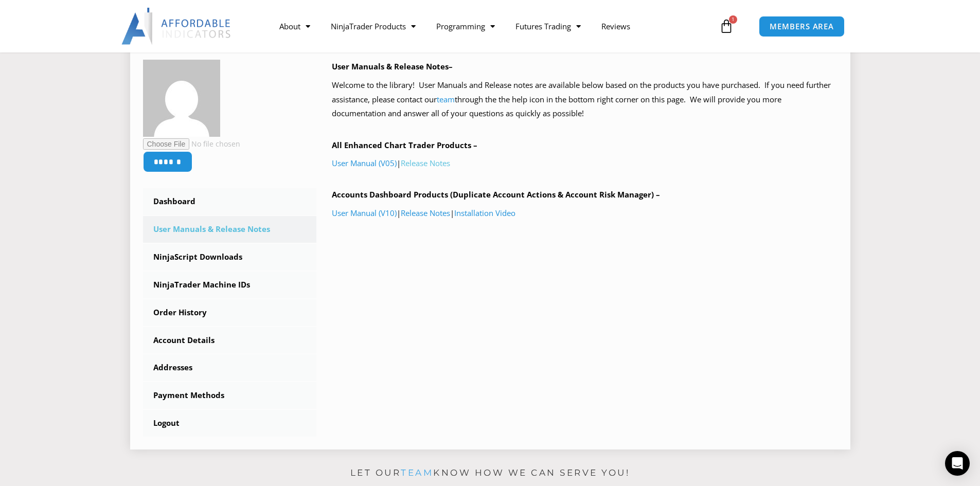 The width and height of the screenshot is (980, 486). What do you see at coordinates (364, 213) in the screenshot?
I see `a: User Manual (V10)` at bounding box center [364, 213].